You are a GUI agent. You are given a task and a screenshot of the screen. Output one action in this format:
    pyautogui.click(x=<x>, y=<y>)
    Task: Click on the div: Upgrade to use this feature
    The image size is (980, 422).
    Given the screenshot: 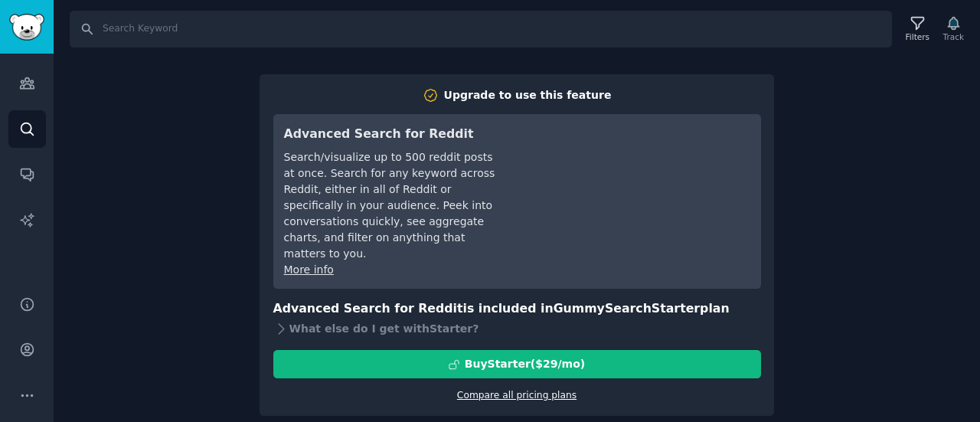 What is the action you would take?
    pyautogui.click(x=527, y=95)
    